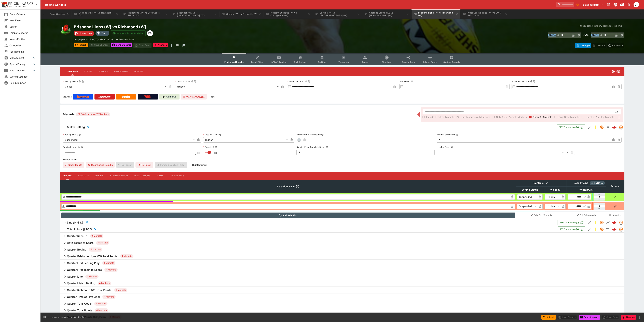  Describe the element at coordinates (296, 81) in the screenshot. I see `p: Scheduled Start` at that location.